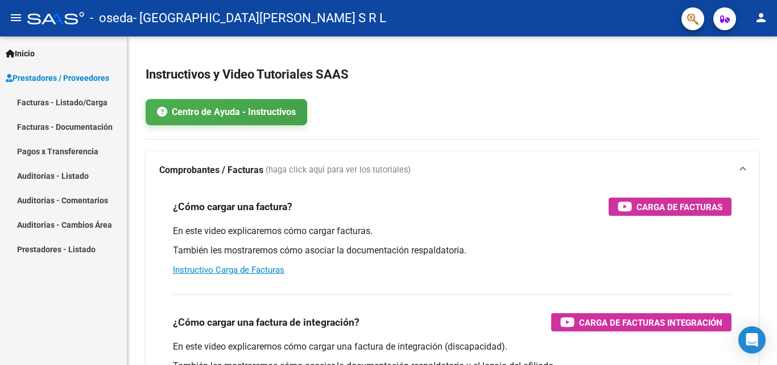  What do you see at coordinates (452, 75) in the screenshot?
I see `h2: Instructivos y Video Tutoriales SAAS` at bounding box center [452, 75].